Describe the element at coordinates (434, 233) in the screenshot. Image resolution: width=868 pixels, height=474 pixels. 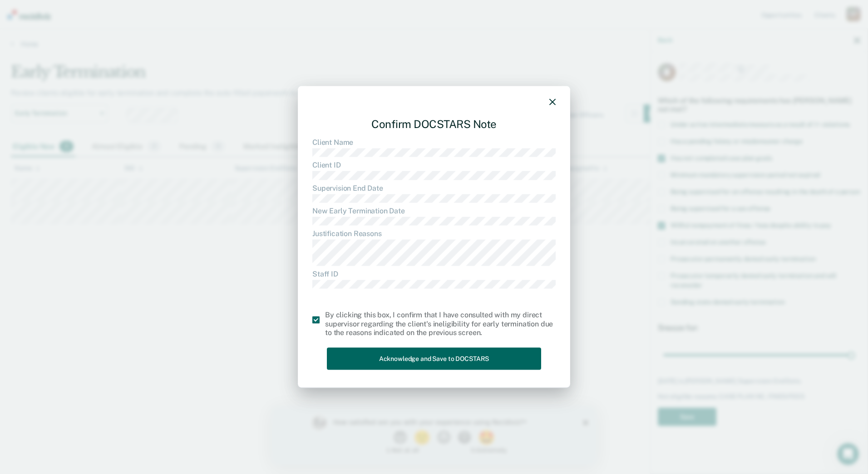
I see `dt: Justification Reasons` at that location.